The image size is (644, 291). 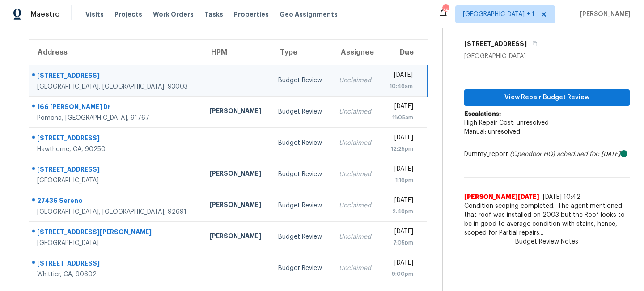 What do you see at coordinates (115, 52) in the screenshot?
I see `th: Address` at bounding box center [115, 52].